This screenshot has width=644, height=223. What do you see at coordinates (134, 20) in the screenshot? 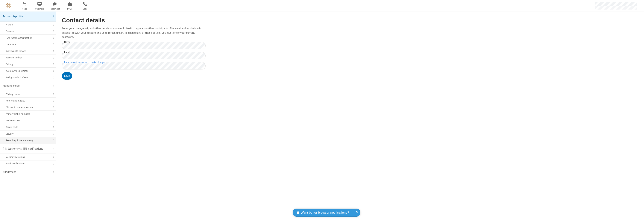
I see `h2: Contact details` at bounding box center [134, 20].